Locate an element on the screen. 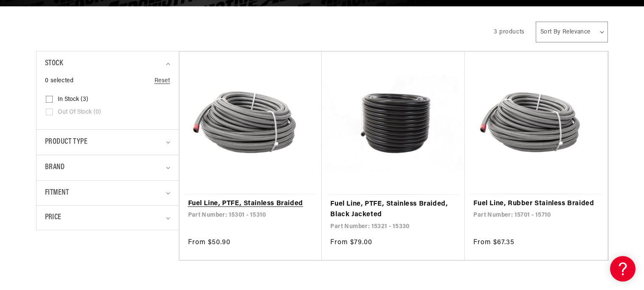 The height and width of the screenshot is (290, 644). span: Stock is located at coordinates (54, 64).